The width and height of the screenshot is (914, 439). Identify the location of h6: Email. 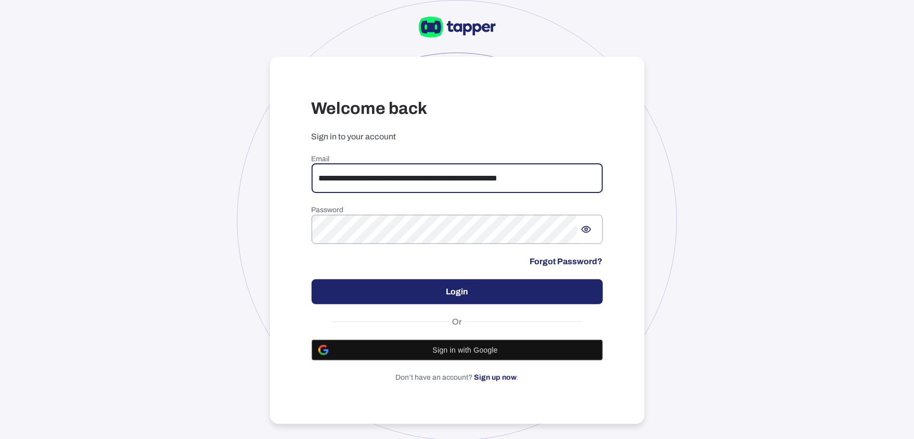
(457, 159).